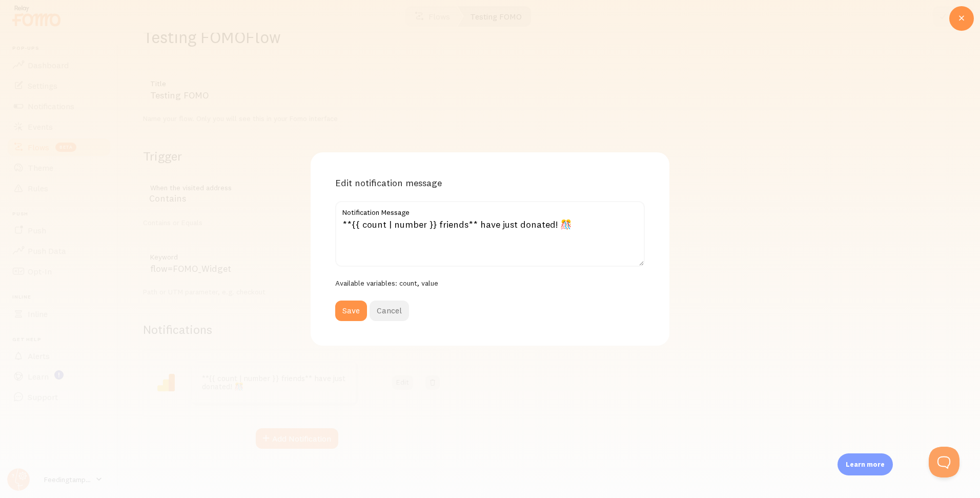 The height and width of the screenshot is (498, 980). Describe the element at coordinates (866, 464) in the screenshot. I see `div: Learn more` at that location.